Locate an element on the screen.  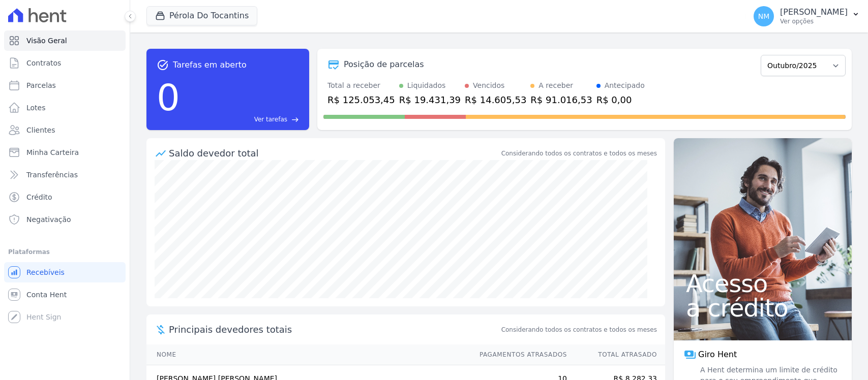
a: Negativação is located at coordinates (65, 220).